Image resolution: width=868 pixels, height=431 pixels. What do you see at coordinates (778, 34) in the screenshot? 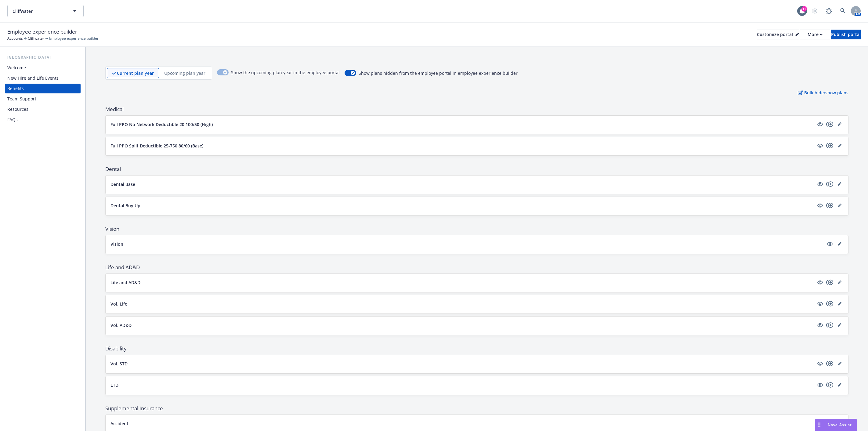
I see `button: Customize portal` at bounding box center [778, 34].